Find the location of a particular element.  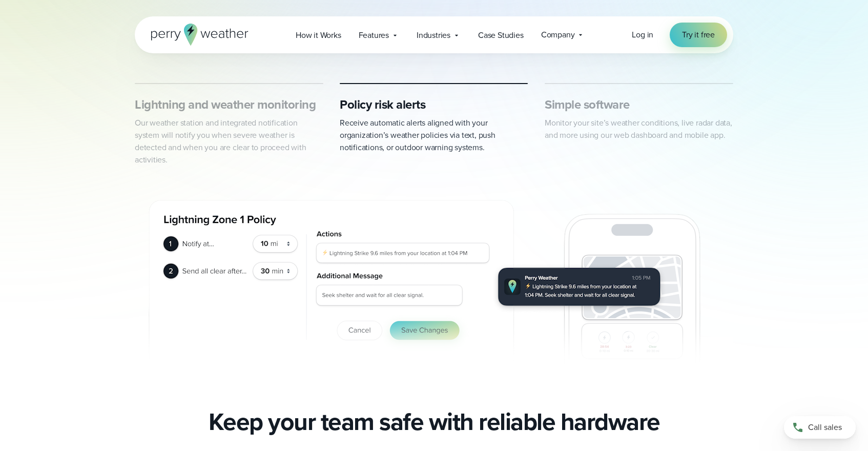

p: Our weather station and integrated notification system will notify you when severe weather is det... is located at coordinates (229, 142).